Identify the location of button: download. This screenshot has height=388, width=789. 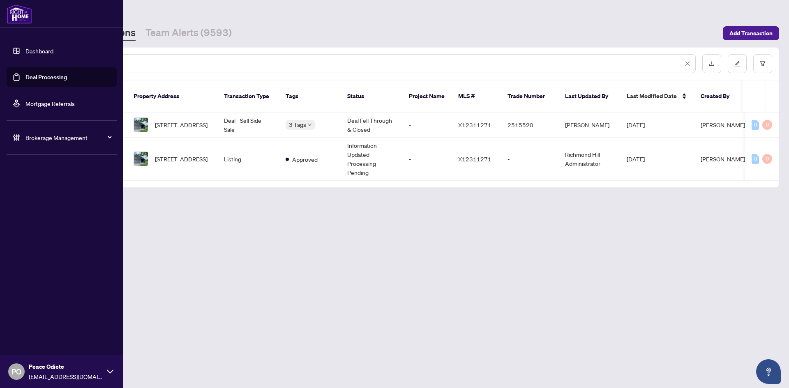
(712, 64).